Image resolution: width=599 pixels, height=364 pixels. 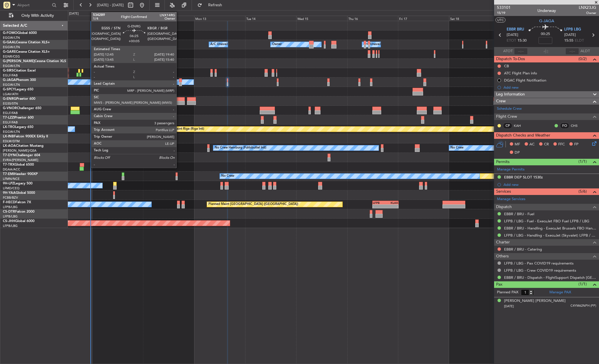 I want to click on a: EBBR / BRU - Catering, so click(x=523, y=249).